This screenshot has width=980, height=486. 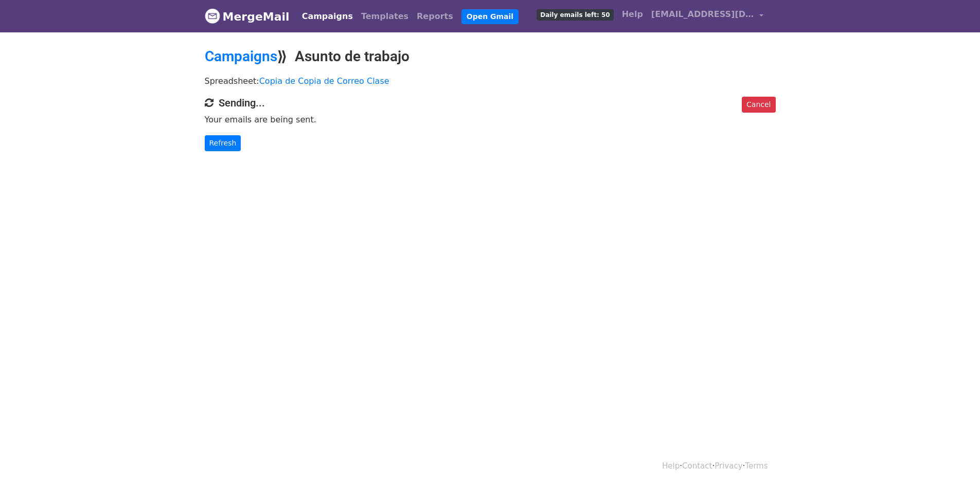 What do you see at coordinates (212, 16) in the screenshot?
I see `img: MergeMail logo` at bounding box center [212, 16].